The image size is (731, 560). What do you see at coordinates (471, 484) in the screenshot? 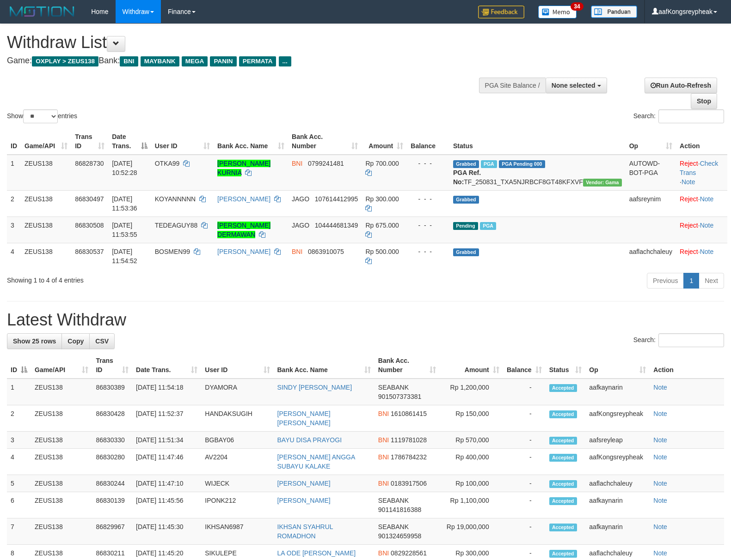
I see `td: Rp 100,000` at bounding box center [471, 484].